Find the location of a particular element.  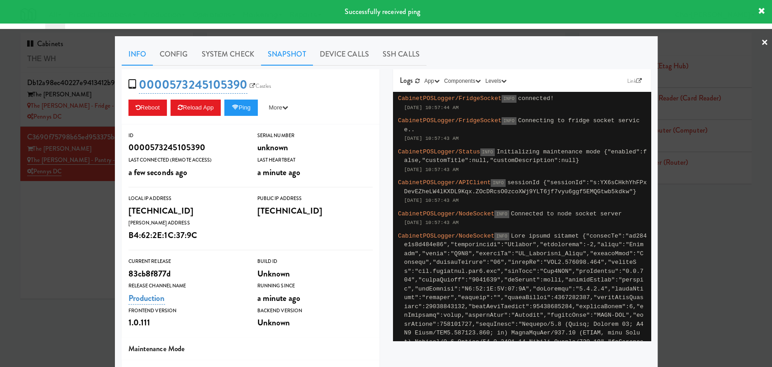

div: 83cb8f877d is located at coordinates (186, 274).